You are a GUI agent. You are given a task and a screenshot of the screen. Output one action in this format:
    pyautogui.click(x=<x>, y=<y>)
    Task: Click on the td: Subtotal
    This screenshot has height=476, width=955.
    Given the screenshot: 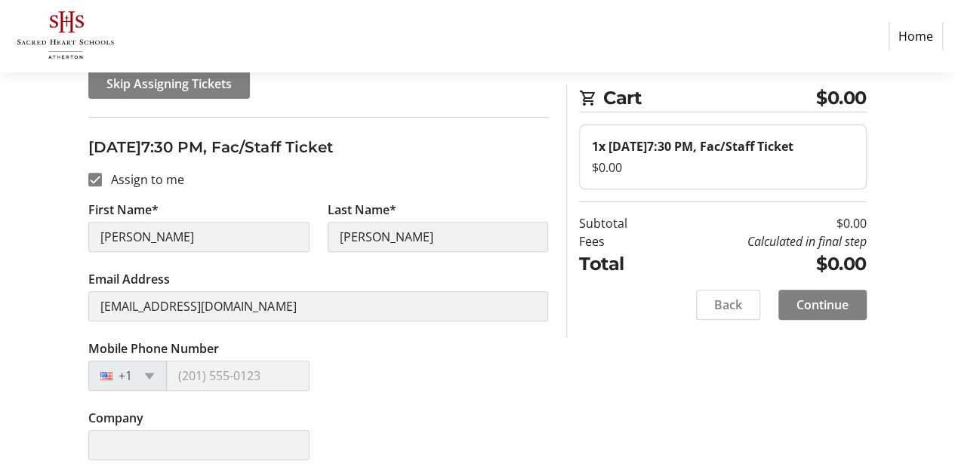 What is the action you would take?
    pyautogui.click(x=621, y=223)
    